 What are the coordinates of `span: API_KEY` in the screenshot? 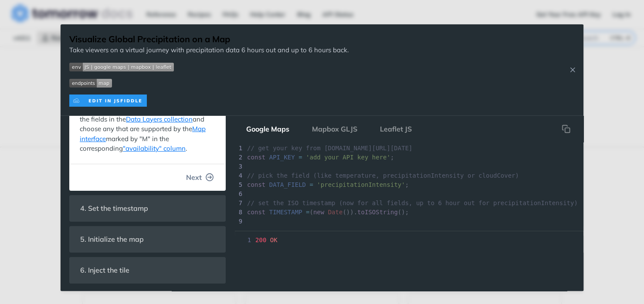 It's located at (282, 157).